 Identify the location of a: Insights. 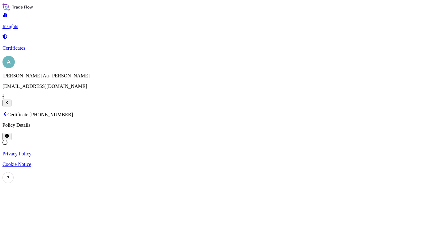
(222, 21).